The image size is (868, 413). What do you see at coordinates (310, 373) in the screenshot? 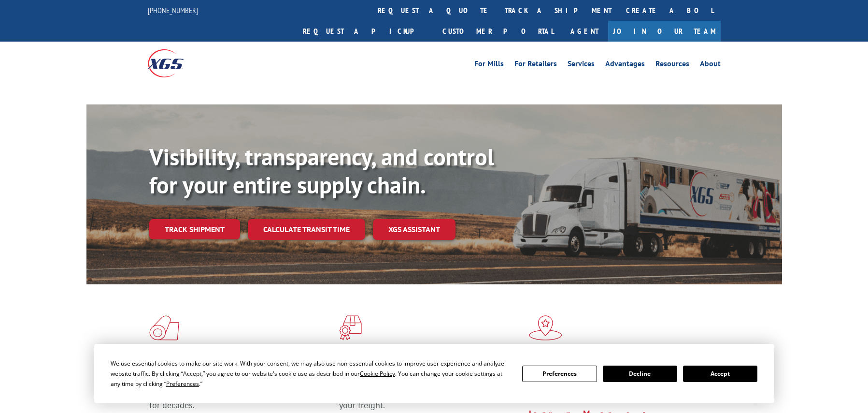
I see `div: We use essential cookies to make our site work. With your consent, we may also use non-essential ...` at bounding box center [310, 373].